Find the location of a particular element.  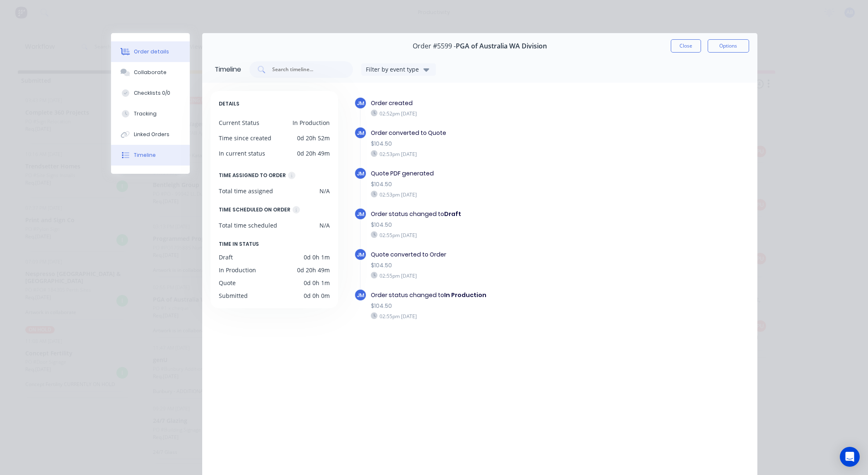

div: Quote is located at coordinates (227, 283).